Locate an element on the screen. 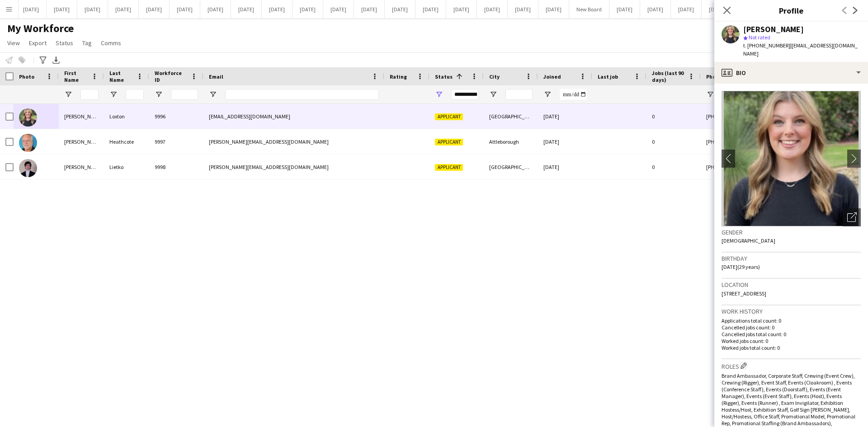 Image resolution: width=868 pixels, height=427 pixels. span: Export is located at coordinates (38, 43).